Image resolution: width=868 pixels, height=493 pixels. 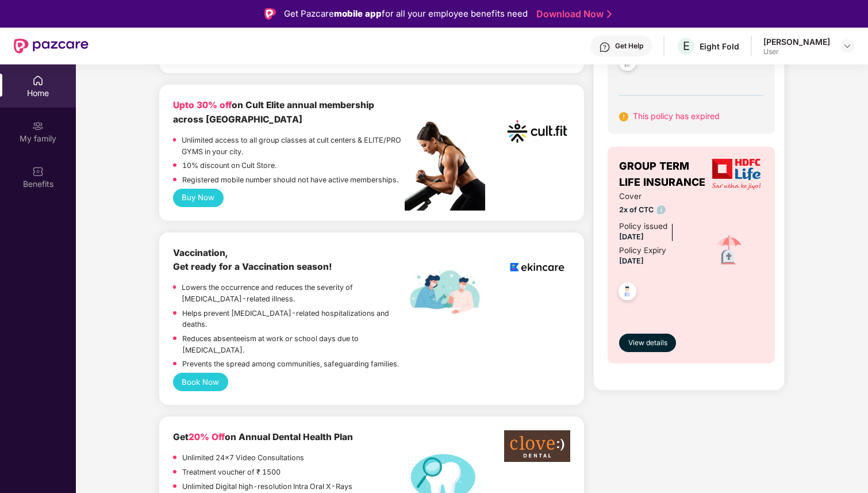 I want to click on img: svg+xml;base64,PHN2ZyBpZD0iRHJvcGRvd24tMzJ4MzIiIHhtbG5zPSJodHRwOi8vd3d3LnczLm9yZy8yMDAwL3N2ZyIgd2..., so click(x=847, y=46).